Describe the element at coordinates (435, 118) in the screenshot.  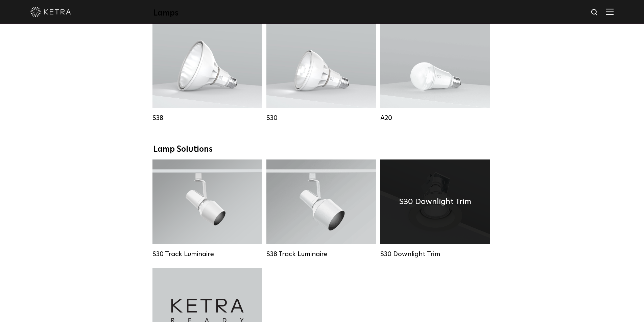
I see `div: A20` at that location.